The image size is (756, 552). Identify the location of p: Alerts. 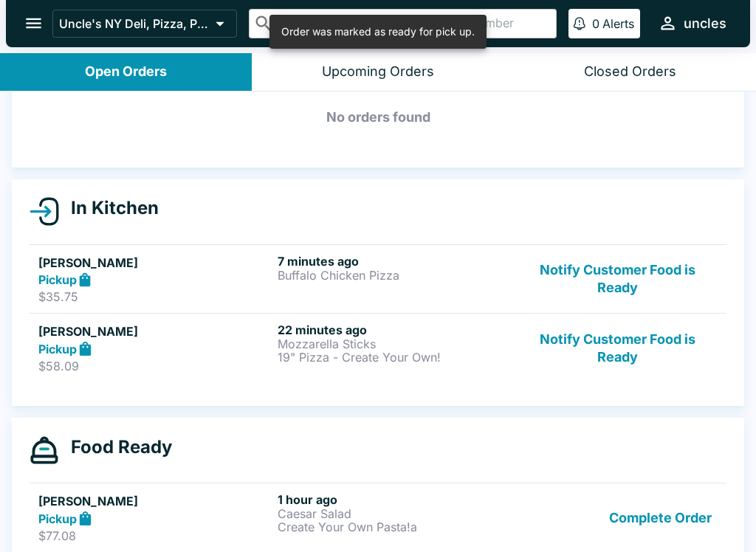
(618, 24).